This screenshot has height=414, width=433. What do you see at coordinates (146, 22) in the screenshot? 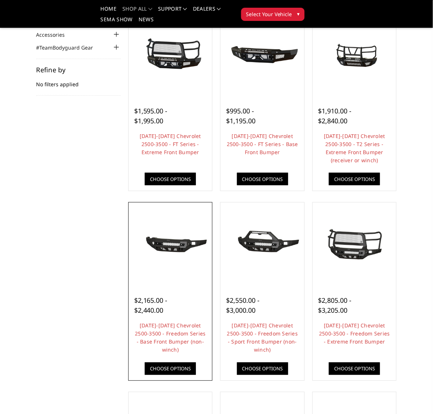
I see `a: News` at bounding box center [146, 22].